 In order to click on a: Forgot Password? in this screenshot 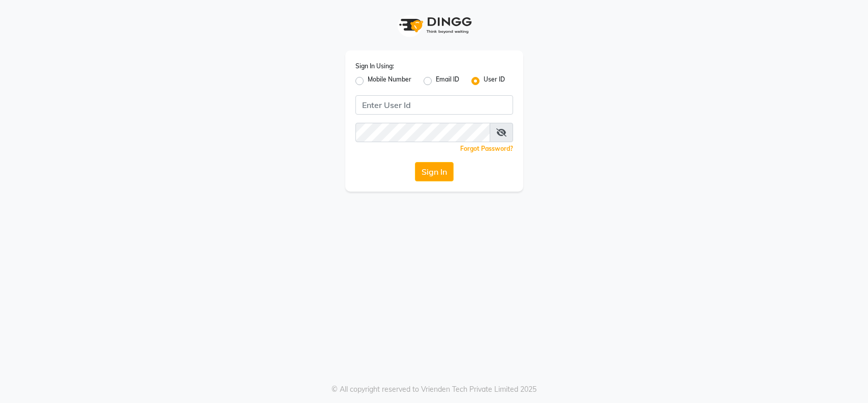, I will do `click(487, 148)`.